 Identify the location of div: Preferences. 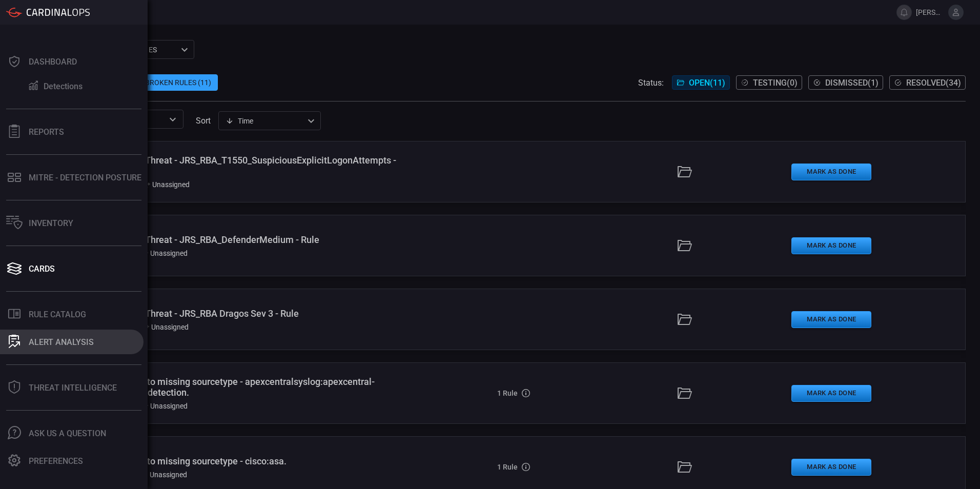
(56, 461).